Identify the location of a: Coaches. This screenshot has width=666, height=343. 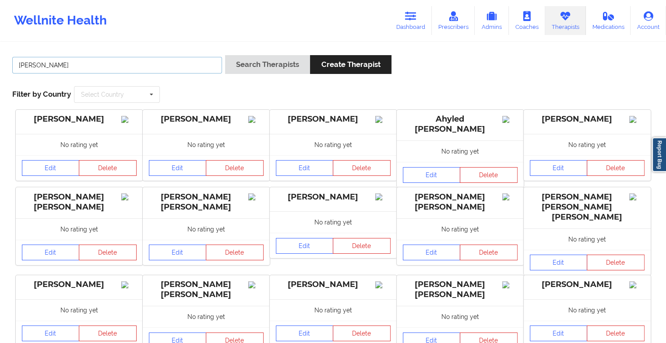
(527, 21).